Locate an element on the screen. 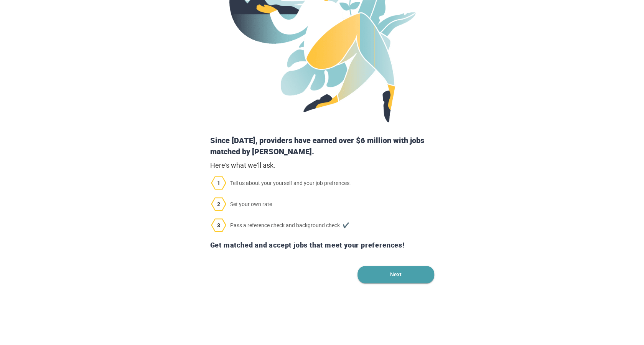 The width and height of the screenshot is (644, 345). span: 2 is located at coordinates (219, 204).